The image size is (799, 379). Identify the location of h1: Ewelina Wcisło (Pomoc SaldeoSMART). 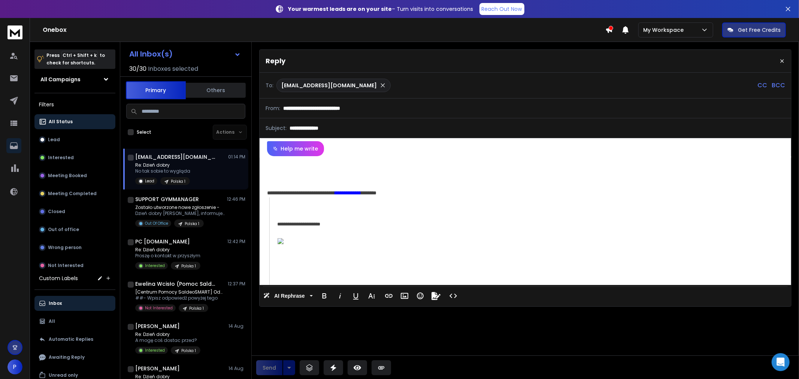
(176, 284).